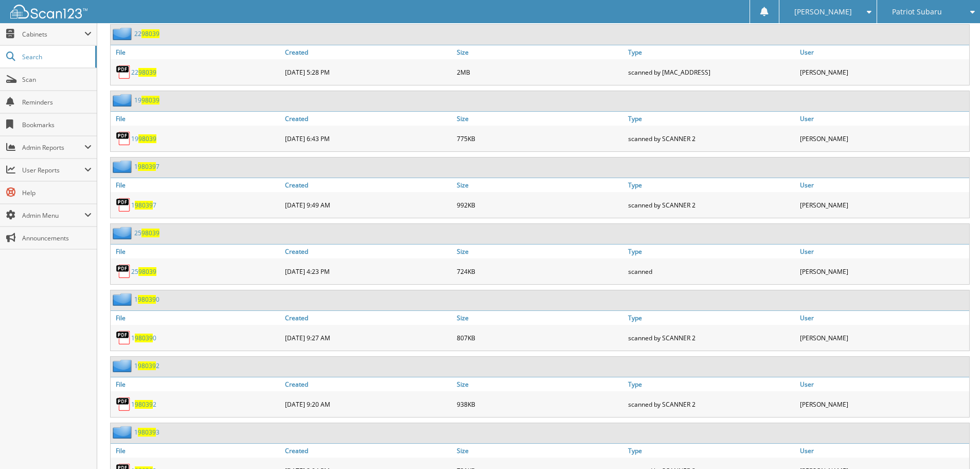 The height and width of the screenshot is (469, 980). Describe the element at coordinates (53, 215) in the screenshot. I see `span: Admin Menu` at that location.